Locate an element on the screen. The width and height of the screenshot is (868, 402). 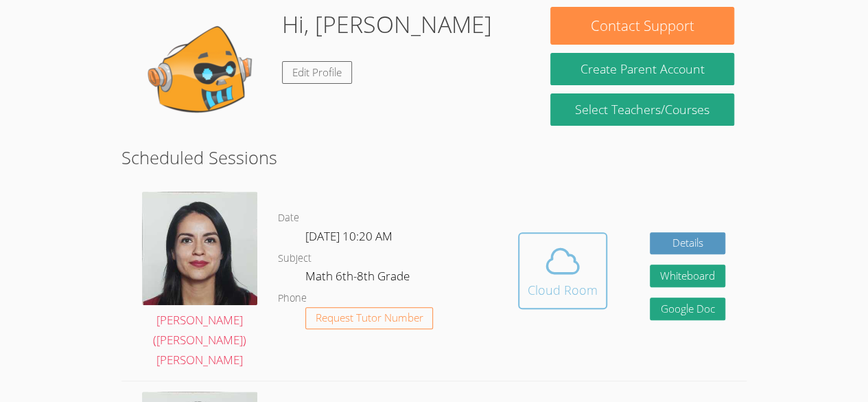
dd: Math 6th-8th Grade is located at coordinates (359, 278).